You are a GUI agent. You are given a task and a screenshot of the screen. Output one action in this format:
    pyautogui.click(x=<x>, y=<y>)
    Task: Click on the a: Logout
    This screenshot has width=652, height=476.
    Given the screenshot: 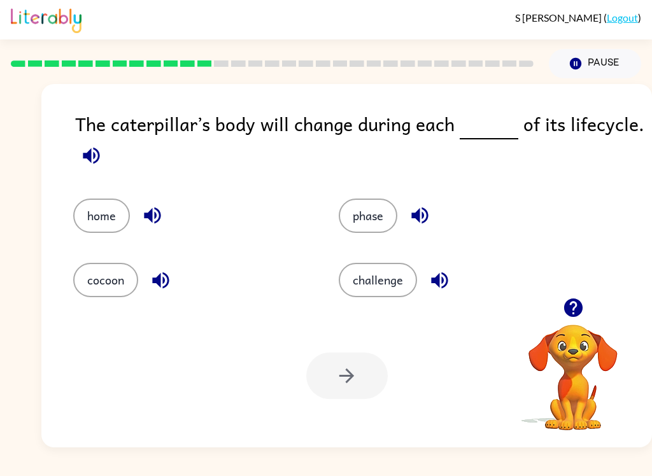 What is the action you would take?
    pyautogui.click(x=622, y=17)
    